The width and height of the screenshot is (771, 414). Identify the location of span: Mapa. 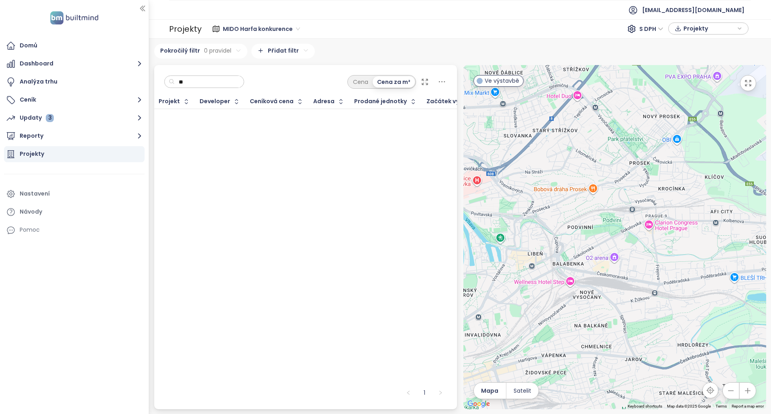
(490, 391).